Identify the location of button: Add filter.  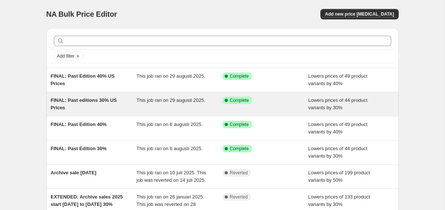
(69, 56).